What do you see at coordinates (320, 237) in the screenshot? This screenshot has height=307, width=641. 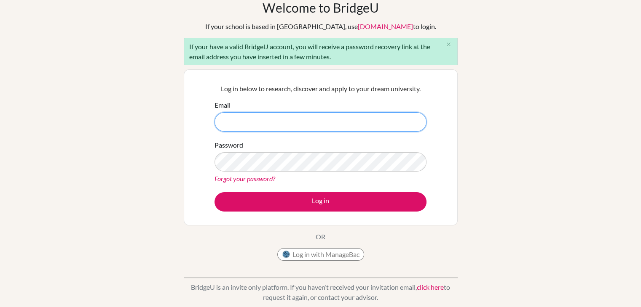 I see `p: OR` at bounding box center [320, 237].